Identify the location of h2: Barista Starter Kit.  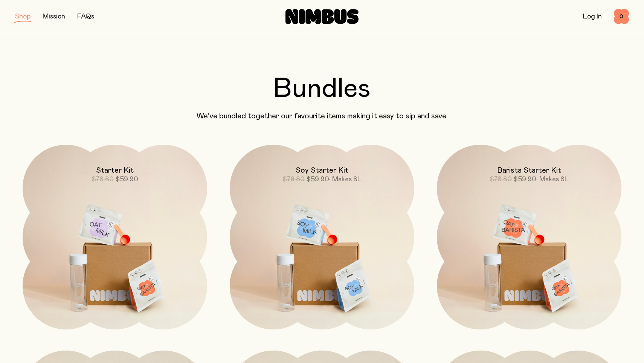
(529, 170).